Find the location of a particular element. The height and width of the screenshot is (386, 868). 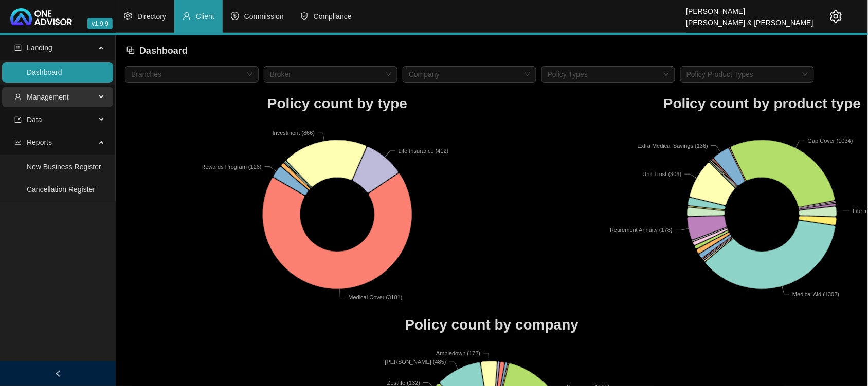

span: safety is located at coordinates (304, 16).